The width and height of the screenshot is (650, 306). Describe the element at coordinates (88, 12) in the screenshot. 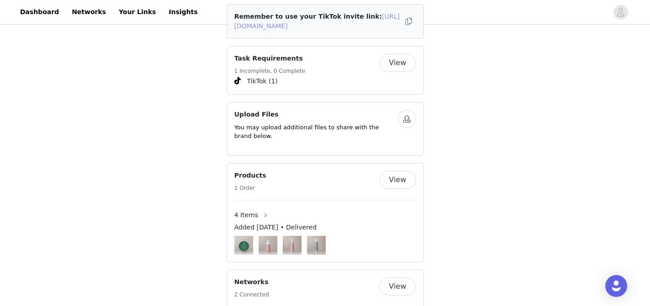

I see `a: Networks` at that location.